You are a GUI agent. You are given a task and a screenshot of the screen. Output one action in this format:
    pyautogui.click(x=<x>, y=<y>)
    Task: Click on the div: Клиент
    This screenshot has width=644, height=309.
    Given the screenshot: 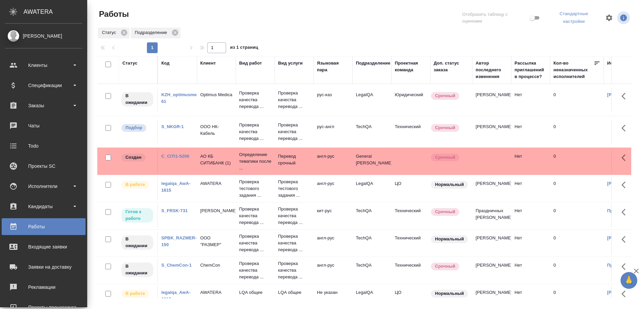 What is the action you would take?
    pyautogui.click(x=208, y=63)
    